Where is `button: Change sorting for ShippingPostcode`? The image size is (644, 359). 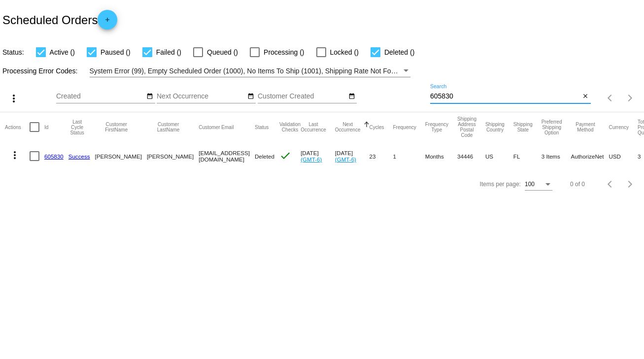 button: Change sorting for ShippingPostcode is located at coordinates (466, 127).